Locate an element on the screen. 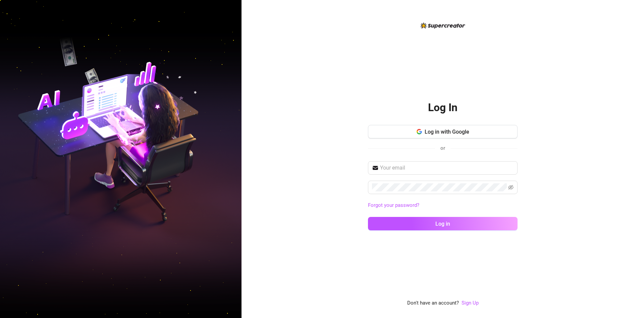  span: Don't have an account? is located at coordinates (433, 303).